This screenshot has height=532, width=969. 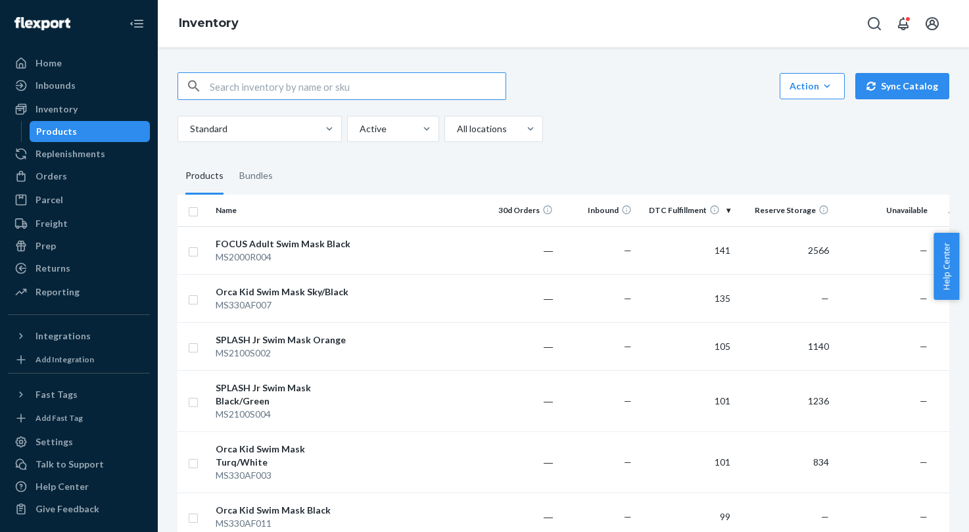 What do you see at coordinates (79, 464) in the screenshot?
I see `button: Talk to Support` at bounding box center [79, 464].